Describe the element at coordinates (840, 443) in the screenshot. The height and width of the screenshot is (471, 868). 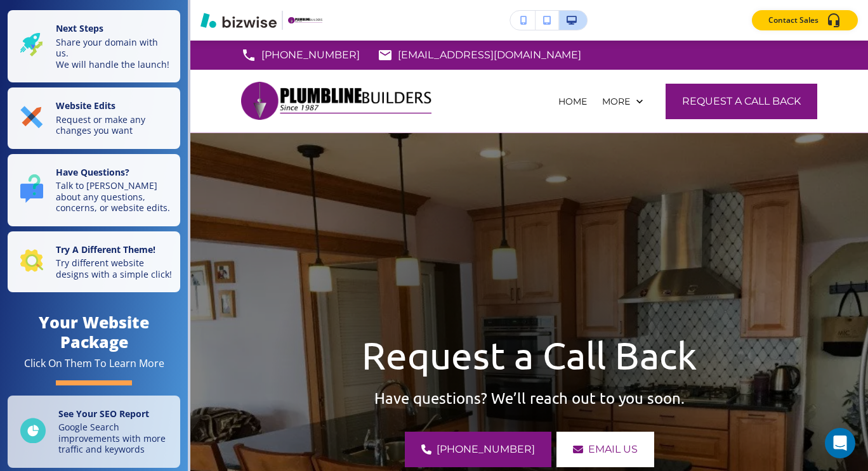
I see `div: Open Intercom Messenger` at that location.